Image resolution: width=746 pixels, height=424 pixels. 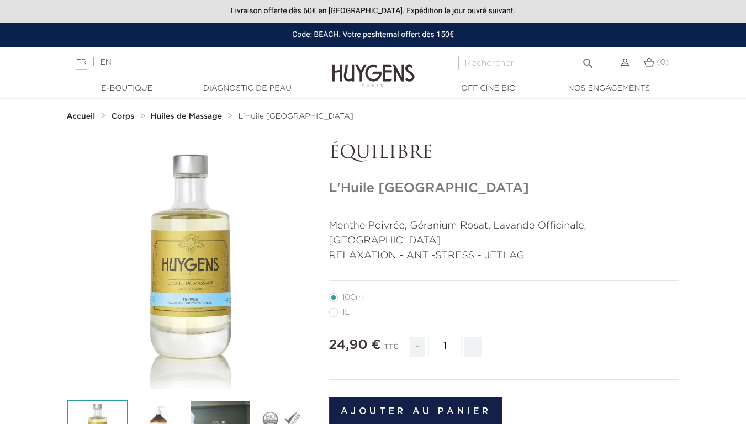 What do you see at coordinates (529, 63) in the screenshot?
I see `input: Rechercher` at bounding box center [529, 63].